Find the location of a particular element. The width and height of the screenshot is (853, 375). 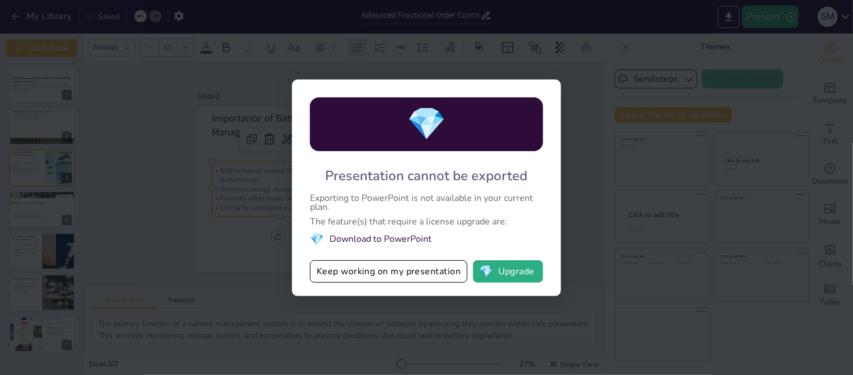

button: Keep working on my presentation is located at coordinates (388, 272).